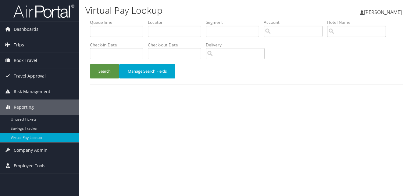  What do you see at coordinates (193, 10) in the screenshot?
I see `h1: Virtual Pay Lookup` at bounding box center [193, 10].